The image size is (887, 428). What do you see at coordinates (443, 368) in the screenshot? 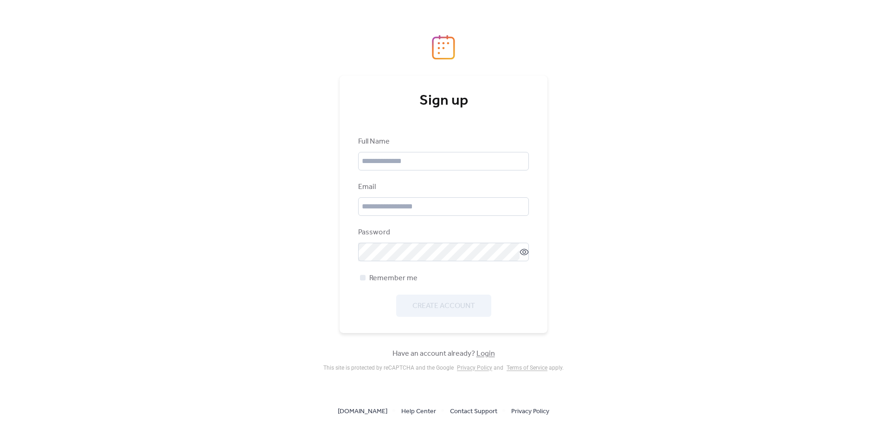
I see `div: This site is protected by reCAPTCHA and the Google and apply .` at bounding box center [443, 368].